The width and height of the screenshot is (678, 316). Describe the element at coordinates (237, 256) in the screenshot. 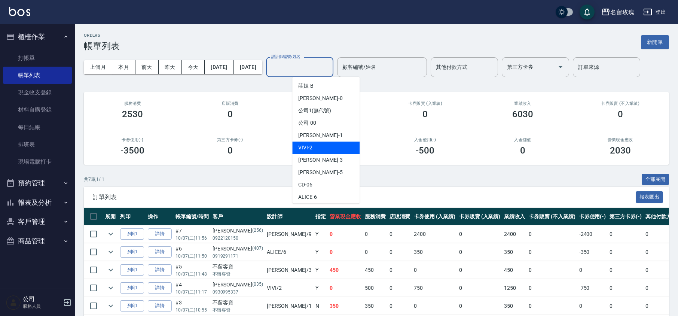

I see `p: 0919291171` at that location.